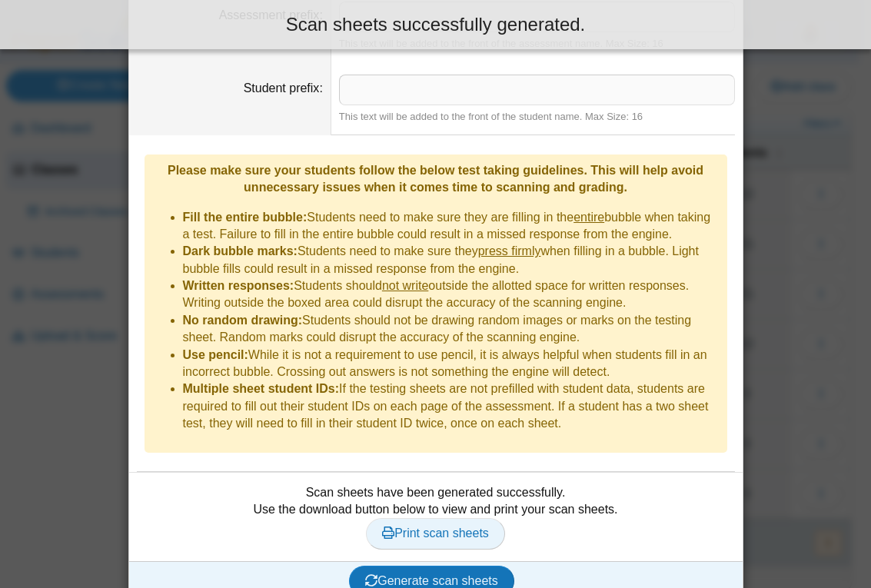  I want to click on label: Student prefix, so click(283, 87).